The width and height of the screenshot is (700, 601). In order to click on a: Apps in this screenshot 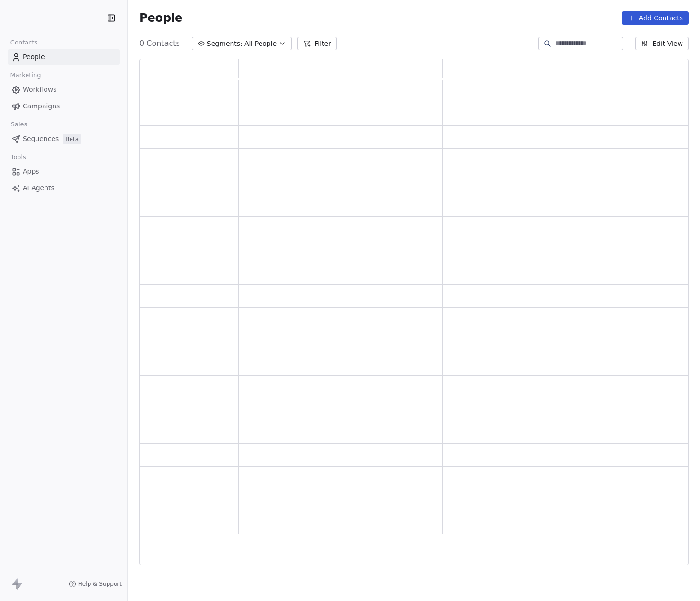, I will do `click(63, 171)`.